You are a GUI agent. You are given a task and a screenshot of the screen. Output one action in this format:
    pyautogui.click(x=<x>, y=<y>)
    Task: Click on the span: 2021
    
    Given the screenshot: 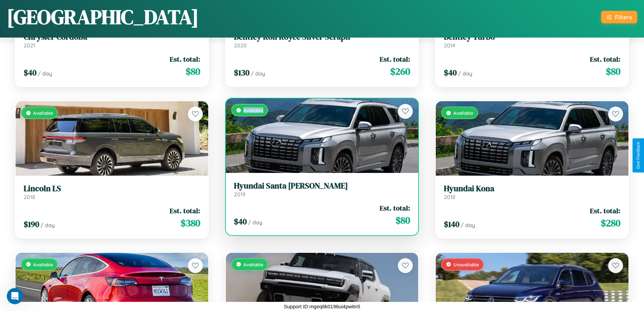 What is the action you would take?
    pyautogui.click(x=29, y=45)
    